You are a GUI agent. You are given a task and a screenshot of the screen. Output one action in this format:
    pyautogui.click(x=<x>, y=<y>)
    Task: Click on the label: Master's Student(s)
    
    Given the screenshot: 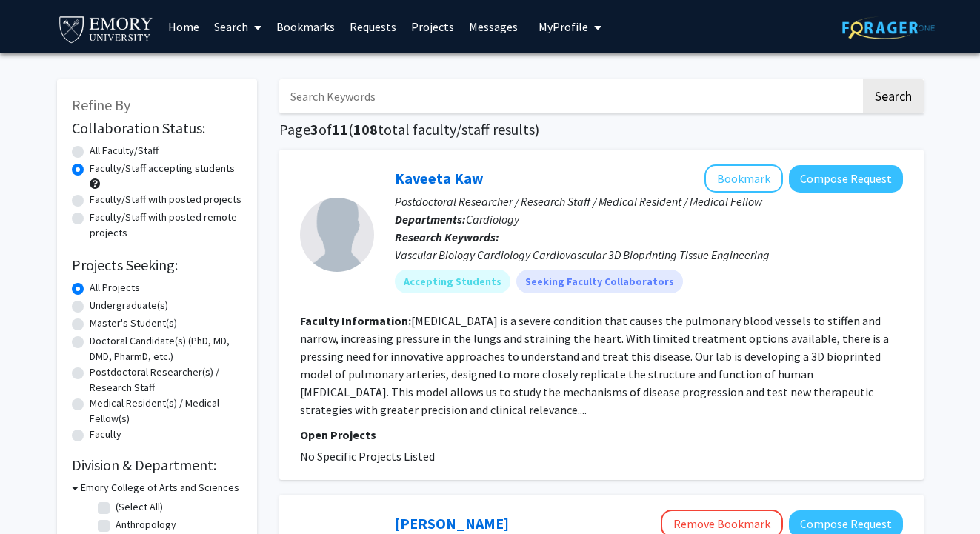 What is the action you would take?
    pyautogui.click(x=133, y=323)
    